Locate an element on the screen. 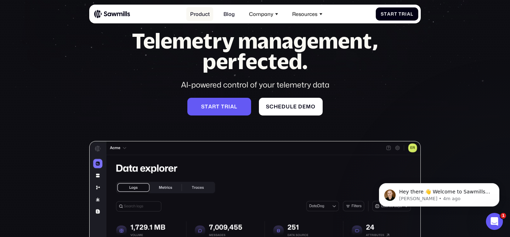  span: 1 is located at coordinates (504, 216).